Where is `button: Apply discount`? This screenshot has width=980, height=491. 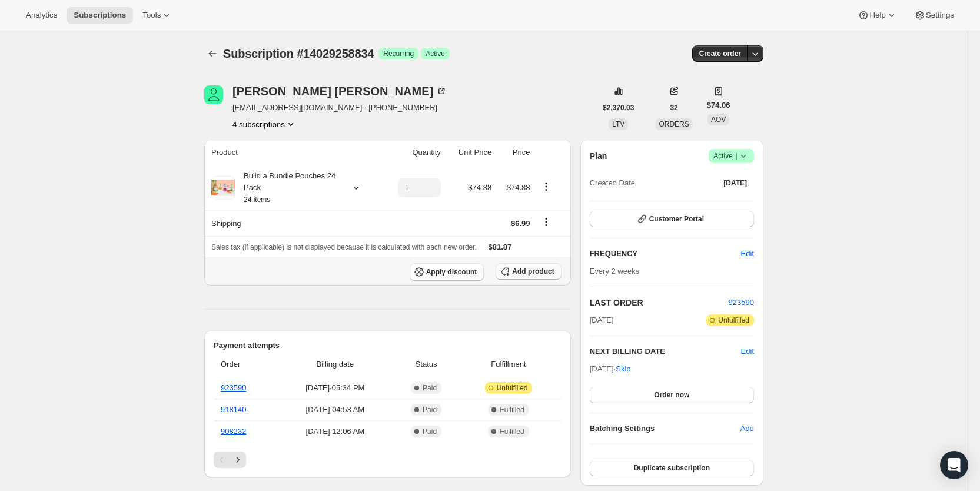 button: Apply discount is located at coordinates (447, 272).